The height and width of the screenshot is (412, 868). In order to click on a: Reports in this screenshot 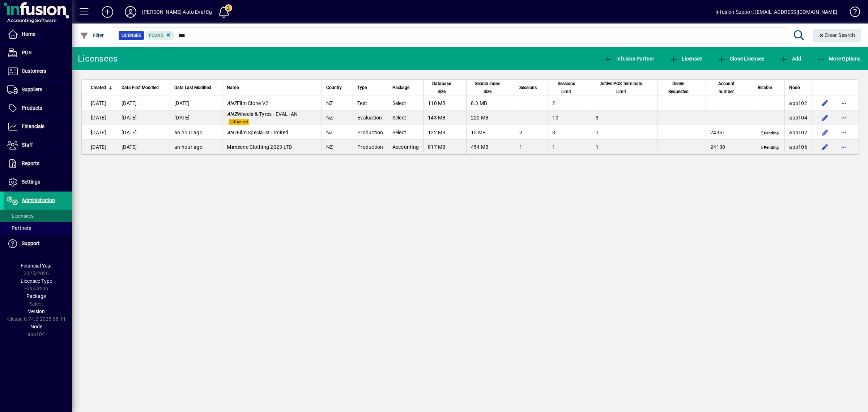, I will do `click(38, 164)`.